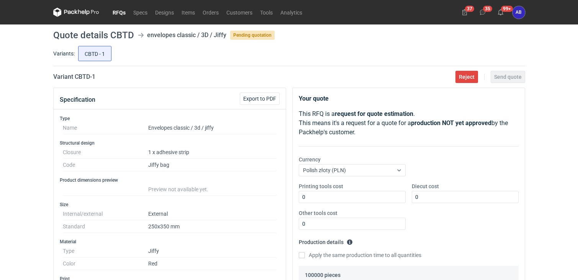 Image resolution: width=578 pixels, height=280 pixels. I want to click on dd: Jiffy bag, so click(212, 165).